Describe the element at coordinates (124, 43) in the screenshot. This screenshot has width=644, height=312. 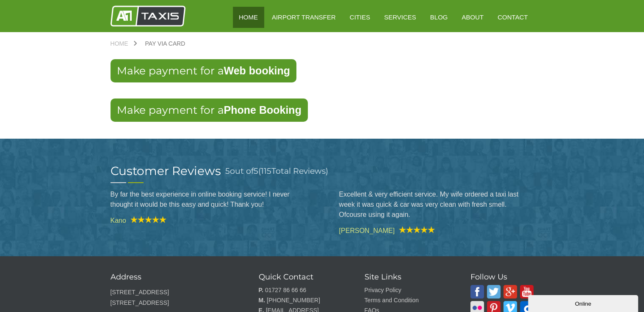
I see `a: Home` at that location.